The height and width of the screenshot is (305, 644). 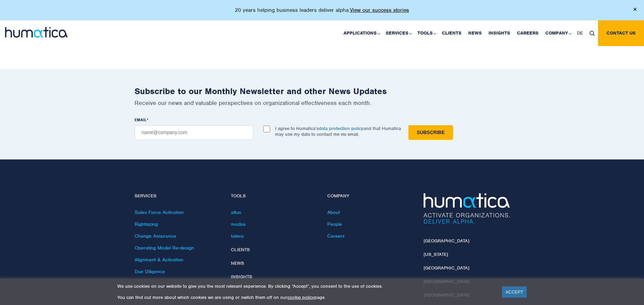 I want to click on a: Applications, so click(x=361, y=33).